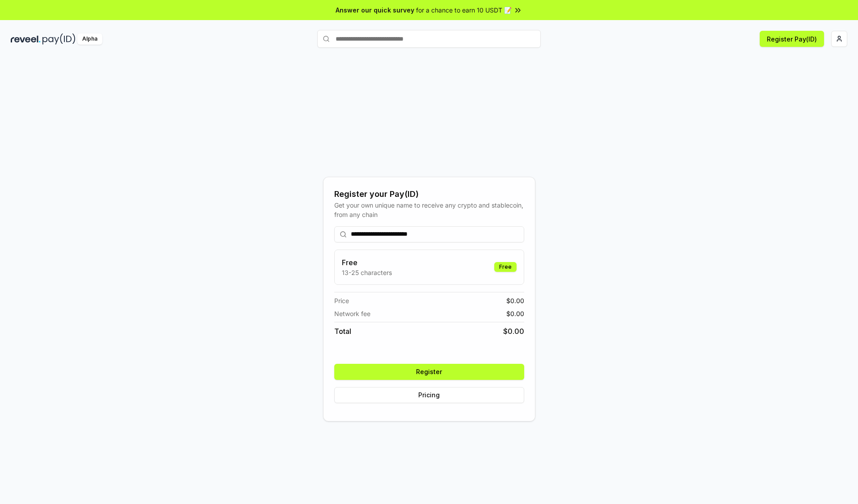 The image size is (858, 504). I want to click on button: Register Pay(ID), so click(792, 39).